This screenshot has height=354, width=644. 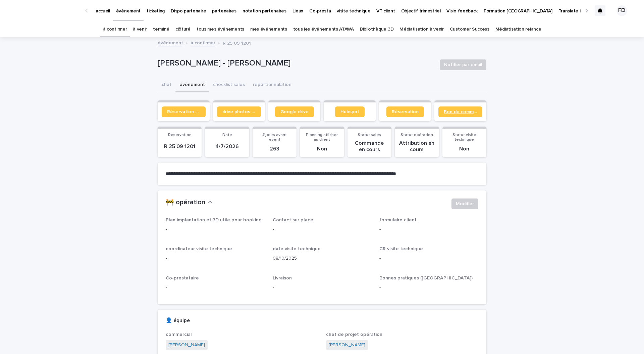 What do you see at coordinates (274, 137) in the screenshot?
I see `span: # jours avant event` at bounding box center [274, 137].